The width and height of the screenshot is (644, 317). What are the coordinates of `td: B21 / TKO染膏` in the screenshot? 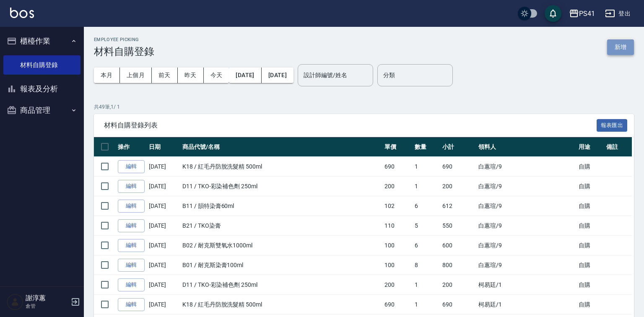 It's located at (282, 226).